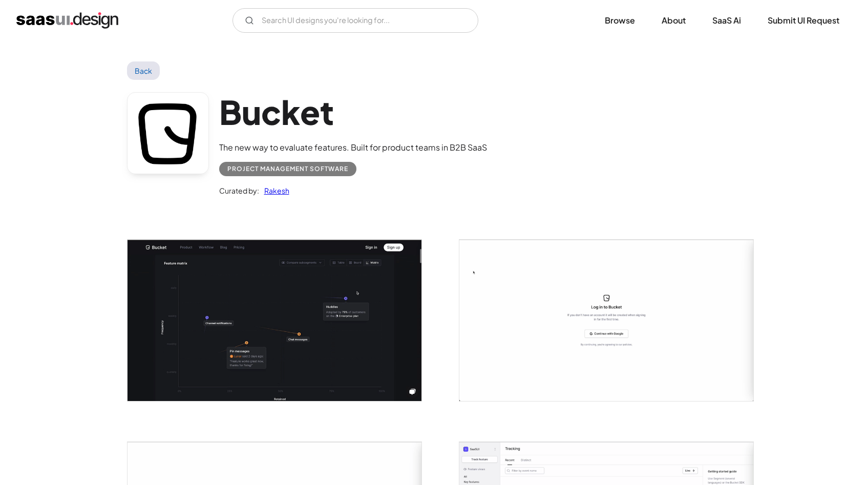  What do you see at coordinates (355, 21) in the screenshot?
I see `input: Search UI designs you're looking for...` at bounding box center [355, 21].